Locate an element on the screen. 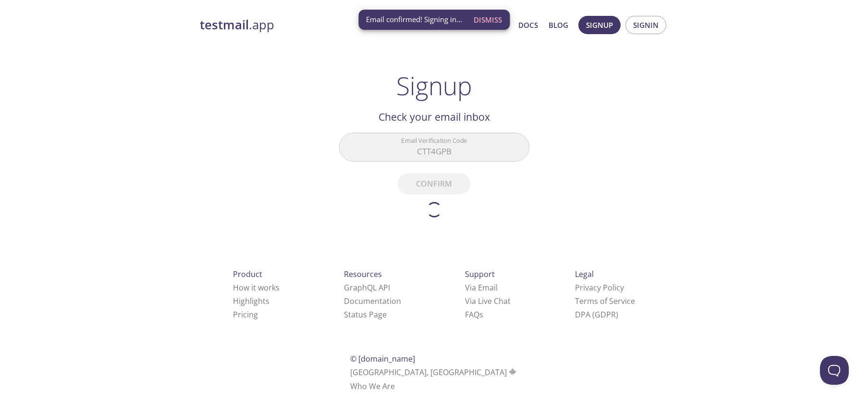 This screenshot has height=404, width=868. a: Via Email is located at coordinates (481, 287).